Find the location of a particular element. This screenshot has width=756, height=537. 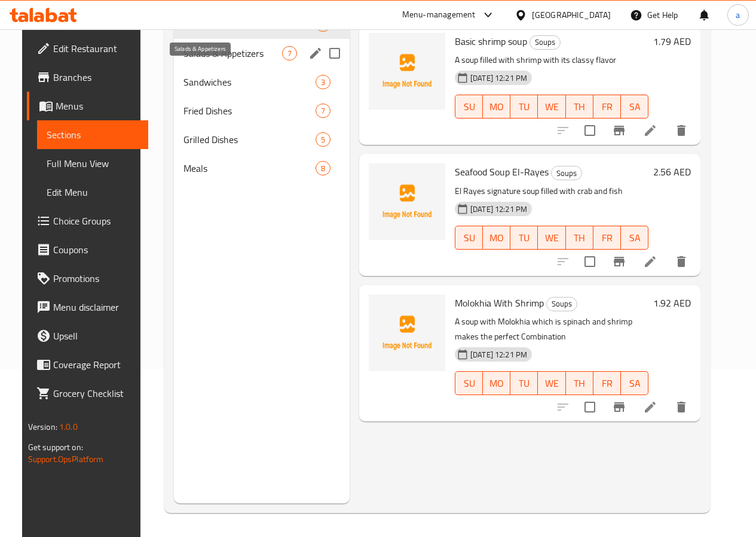

span: Grilled Dishes is located at coordinates (250, 140).